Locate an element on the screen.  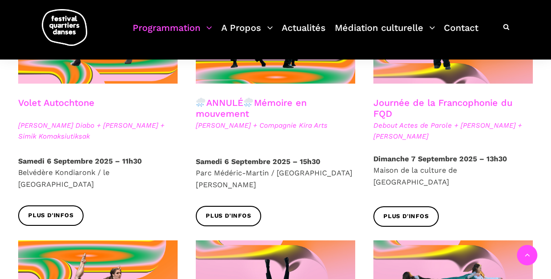
a: Volet Autochtone is located at coordinates (56, 103).